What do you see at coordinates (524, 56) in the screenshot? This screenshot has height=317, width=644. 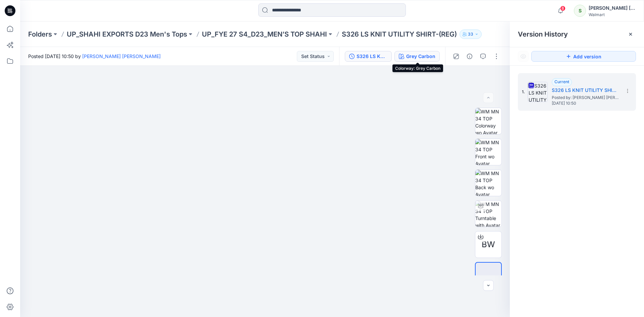 I see `button: Show Hidden Versions` at bounding box center [524, 56].